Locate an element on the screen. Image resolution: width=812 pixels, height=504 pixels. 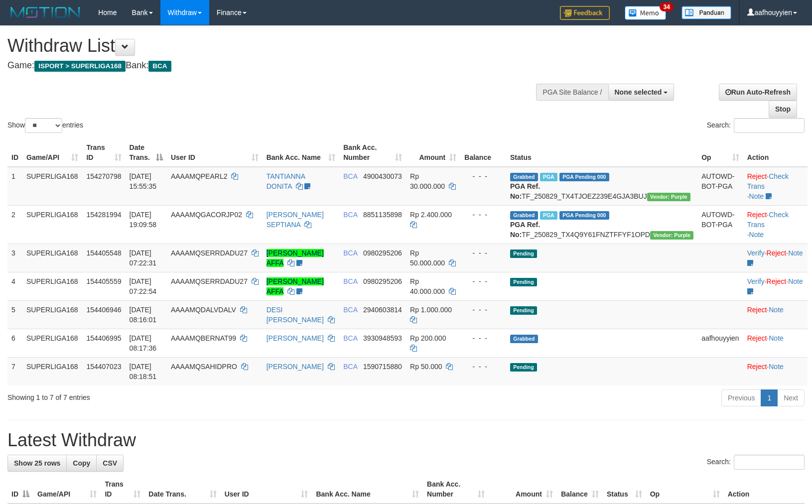
th: Game/API: activate to sort column ascending is located at coordinates (67, 489).